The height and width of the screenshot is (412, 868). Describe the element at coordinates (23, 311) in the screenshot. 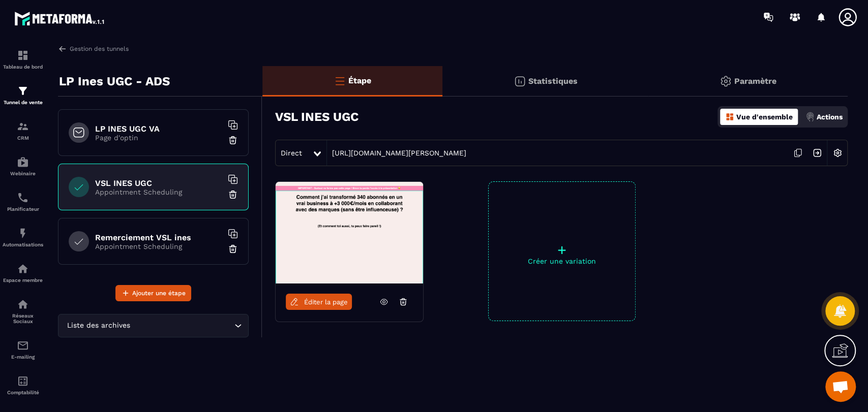

I see `a: social-networksocial-networkRéseaux Sociaux` at that location.